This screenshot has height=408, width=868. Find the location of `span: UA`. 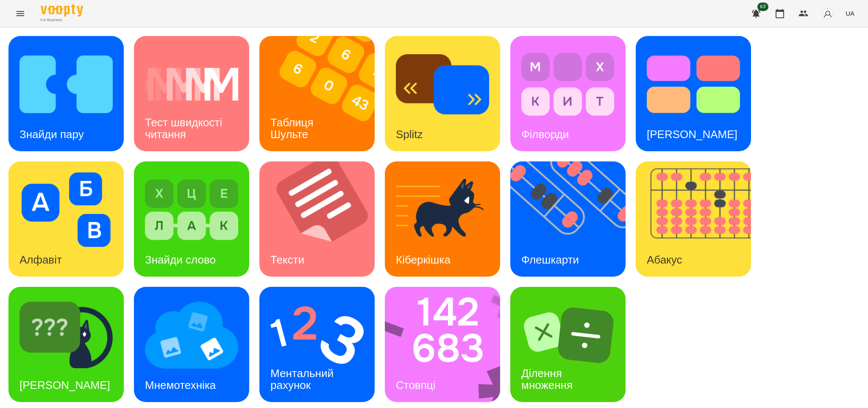

span: UA is located at coordinates (849, 13).